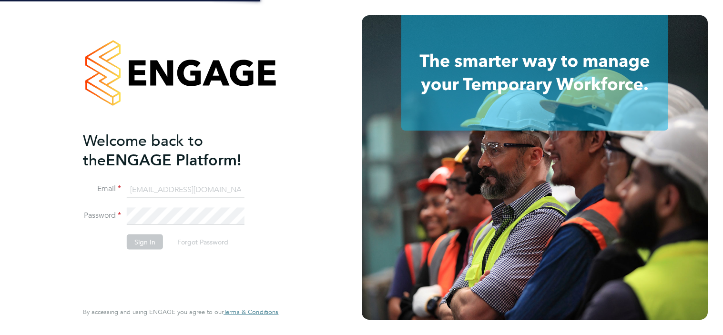 Image resolution: width=723 pixels, height=335 pixels. I want to click on button: Forgot Password, so click(202, 242).